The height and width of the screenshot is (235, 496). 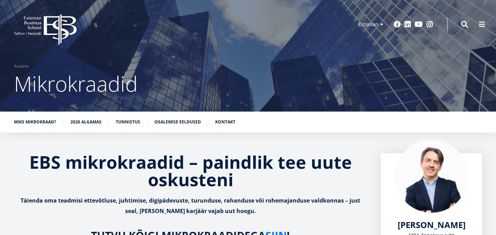 What do you see at coordinates (225, 122) in the screenshot?
I see `a: Kontakt` at bounding box center [225, 122].